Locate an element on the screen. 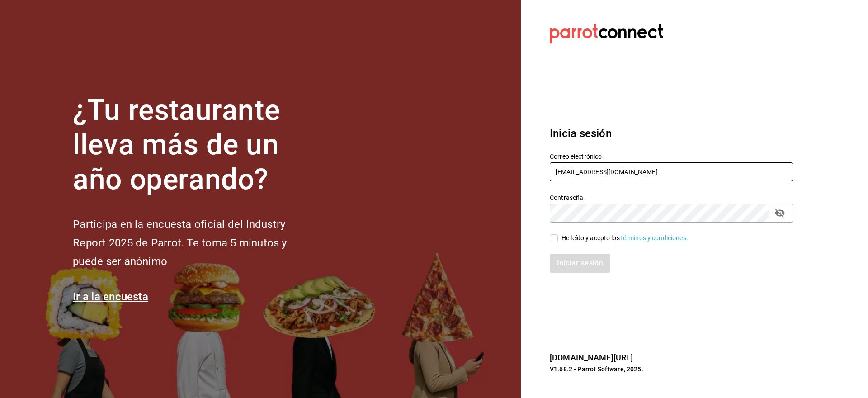  h1: ¿Tu restaurante lleva más de un año operando? is located at coordinates (195, 145).